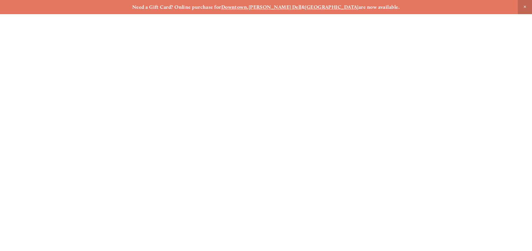 Image resolution: width=532 pixels, height=251 pixels. Describe the element at coordinates (234, 7) in the screenshot. I see `strong: Downtown` at that location.